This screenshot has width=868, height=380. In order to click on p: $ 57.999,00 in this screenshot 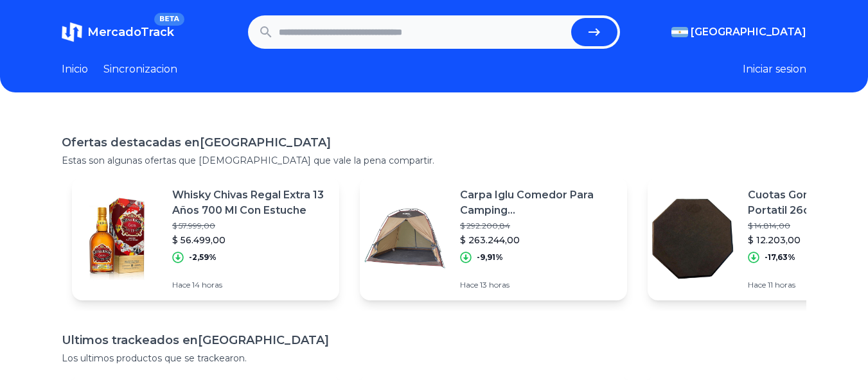, I will do `click(251, 226)`.